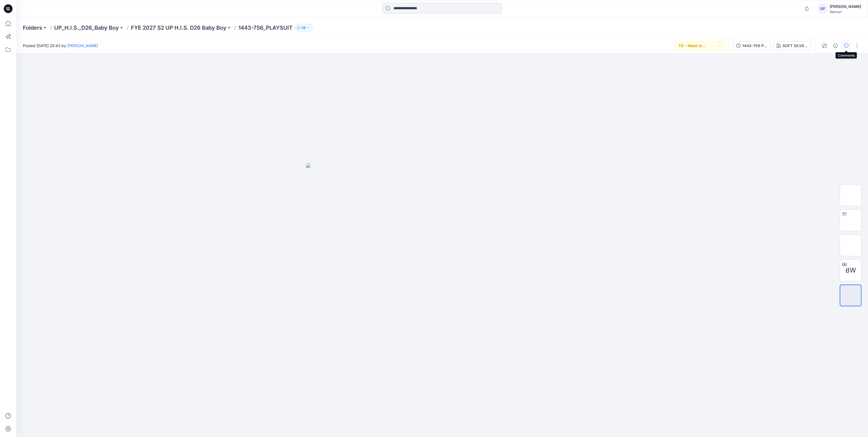  What do you see at coordinates (845, 12) in the screenshot?
I see `div: Walmart` at bounding box center [845, 12].